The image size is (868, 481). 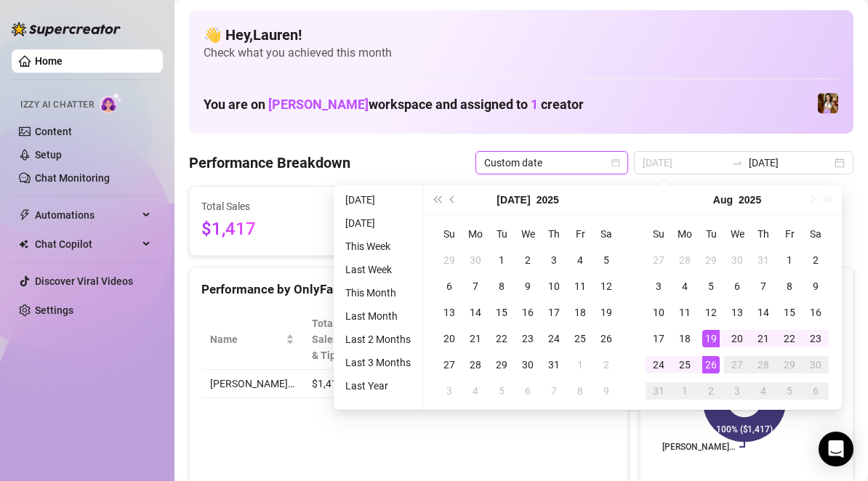 I want to click on img: AI Chatter, so click(x=111, y=102).